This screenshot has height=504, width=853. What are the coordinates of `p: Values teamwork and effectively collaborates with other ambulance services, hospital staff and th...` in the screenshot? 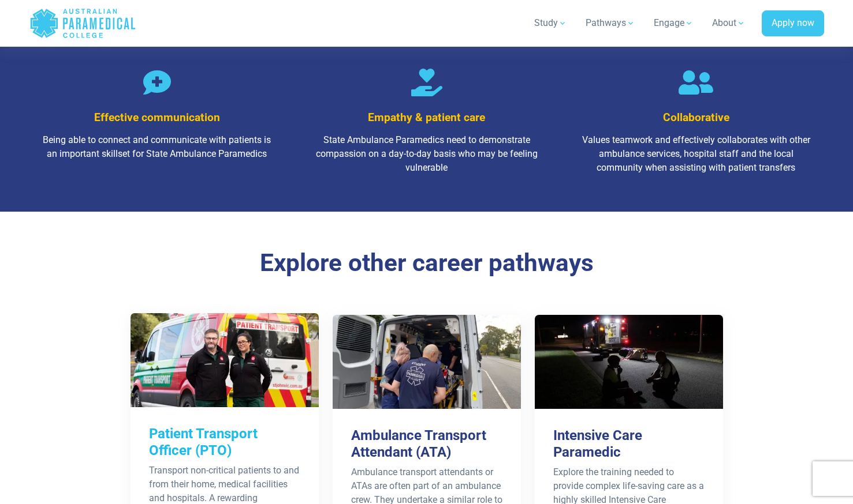 It's located at (696, 154).